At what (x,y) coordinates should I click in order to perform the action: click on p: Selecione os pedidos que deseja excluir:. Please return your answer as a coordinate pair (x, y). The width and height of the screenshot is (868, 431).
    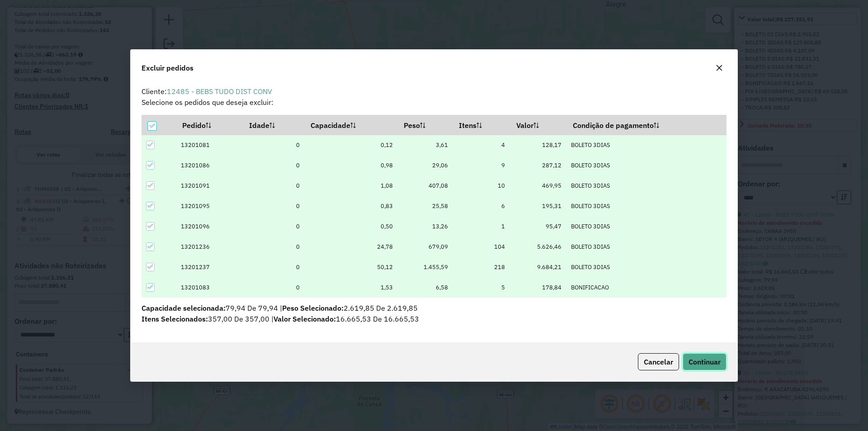
    Looking at the image, I should click on (434, 102).